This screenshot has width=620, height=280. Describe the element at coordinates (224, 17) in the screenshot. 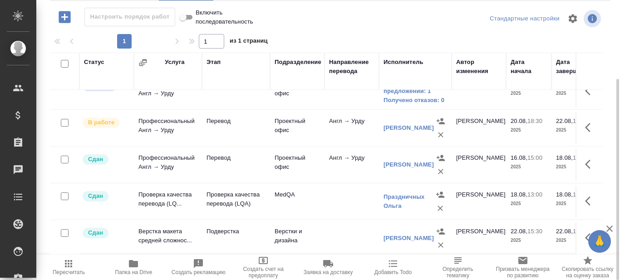

I see `span: Включить последовательность` at that location.